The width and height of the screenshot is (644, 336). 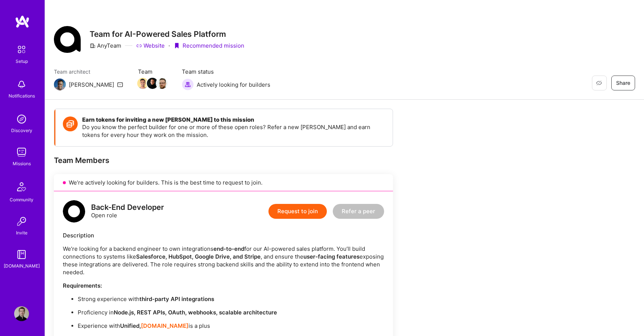 I want to click on strong: Node.js, REST APIs, OAuth, webhooks, scalable architecture, so click(x=195, y=312).